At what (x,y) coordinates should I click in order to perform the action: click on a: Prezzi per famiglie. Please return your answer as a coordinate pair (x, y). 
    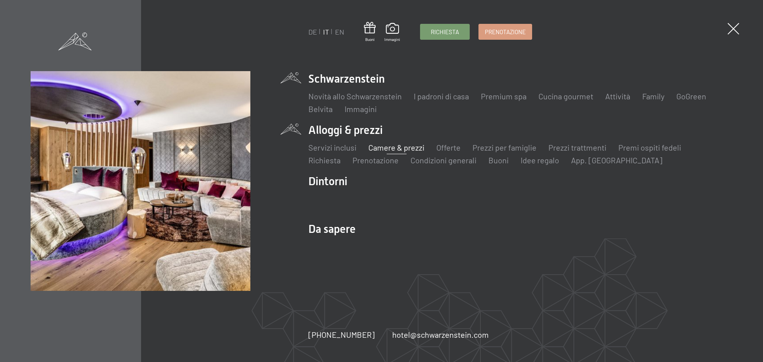
    Looking at the image, I should click on (505, 148).